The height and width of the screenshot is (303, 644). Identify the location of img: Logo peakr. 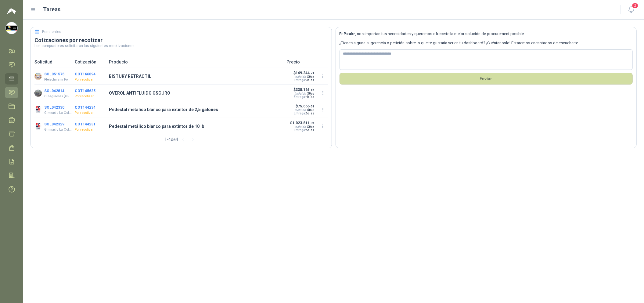
(11, 11).